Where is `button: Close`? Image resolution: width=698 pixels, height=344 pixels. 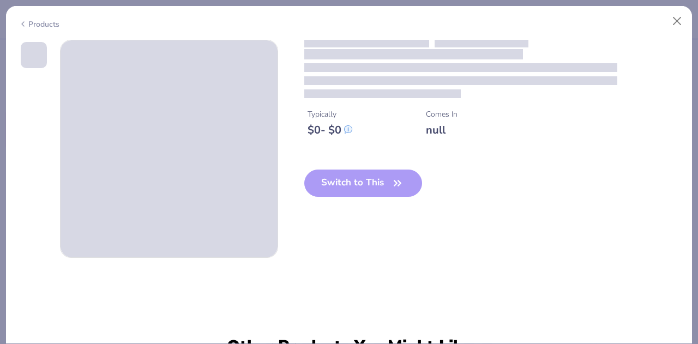 button: Close is located at coordinates (678, 21).